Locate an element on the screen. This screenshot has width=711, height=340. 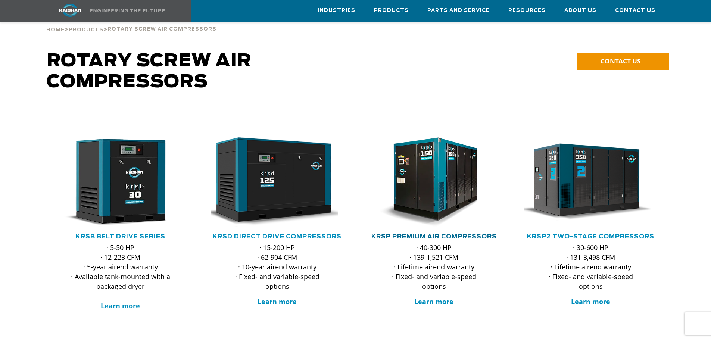
p: · 30-600 HP · 131-3,498 CFM · Lifetime airend warranty · Fixed- and variable-speed options is located at coordinates (590, 267).